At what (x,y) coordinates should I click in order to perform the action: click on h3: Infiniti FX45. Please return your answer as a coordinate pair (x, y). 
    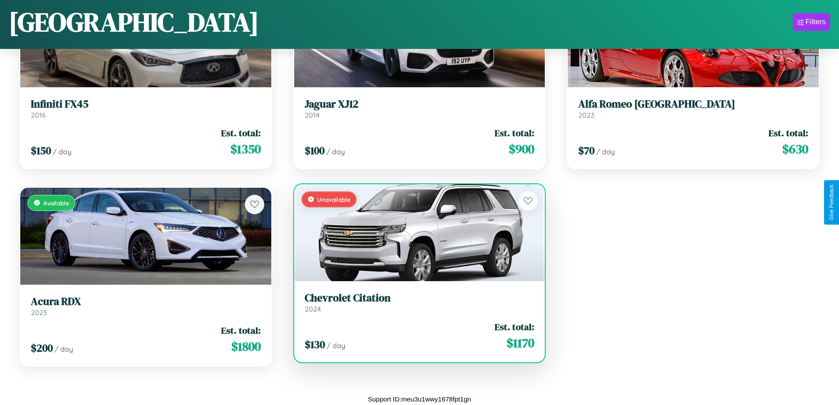
    Looking at the image, I should click on (146, 104).